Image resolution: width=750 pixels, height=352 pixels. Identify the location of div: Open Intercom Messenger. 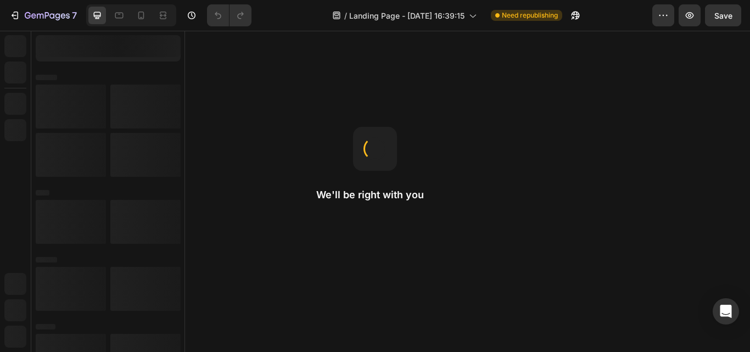
(726, 311).